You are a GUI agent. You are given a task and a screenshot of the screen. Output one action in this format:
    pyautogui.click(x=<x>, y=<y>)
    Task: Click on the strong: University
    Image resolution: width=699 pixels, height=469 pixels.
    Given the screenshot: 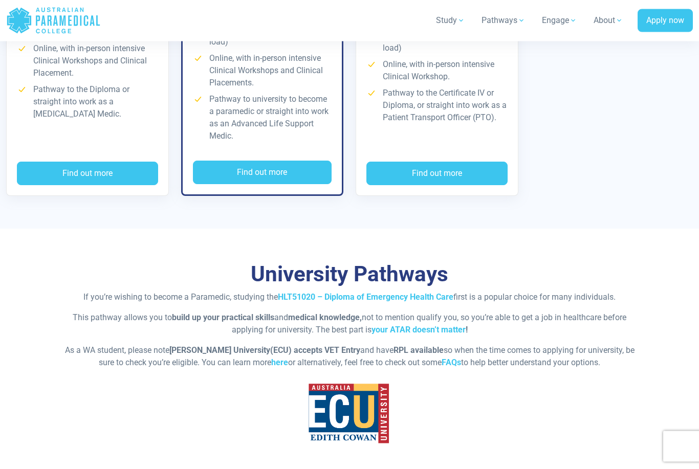 What is the action you would take?
    pyautogui.click(x=252, y=351)
    